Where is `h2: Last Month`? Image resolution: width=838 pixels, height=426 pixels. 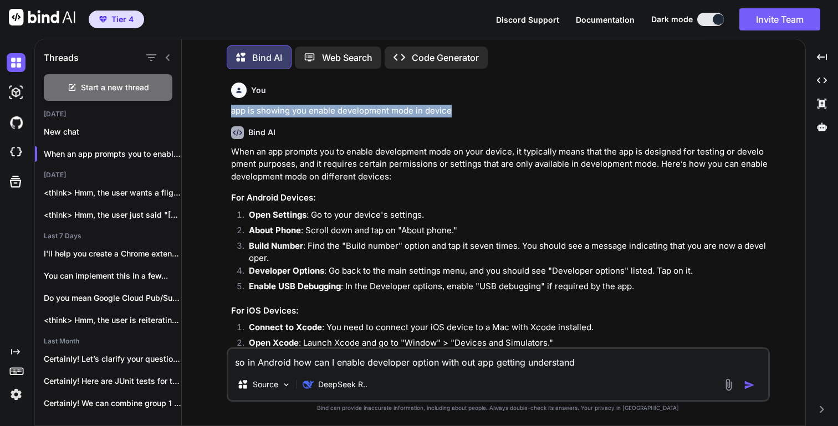 h2: Last Month is located at coordinates (108, 342).